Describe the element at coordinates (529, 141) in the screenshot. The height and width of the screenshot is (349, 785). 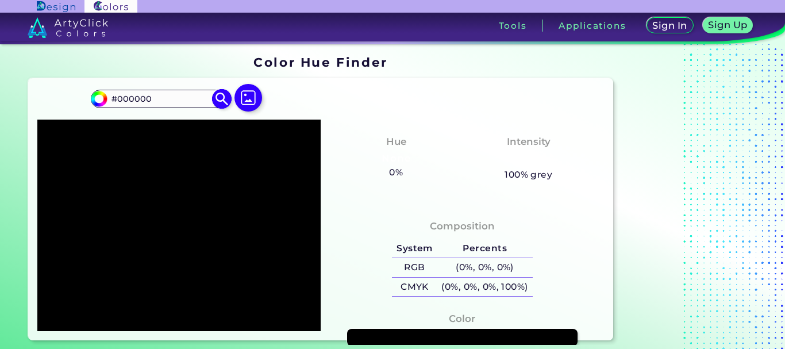
I see `h4: Intensity` at that location.